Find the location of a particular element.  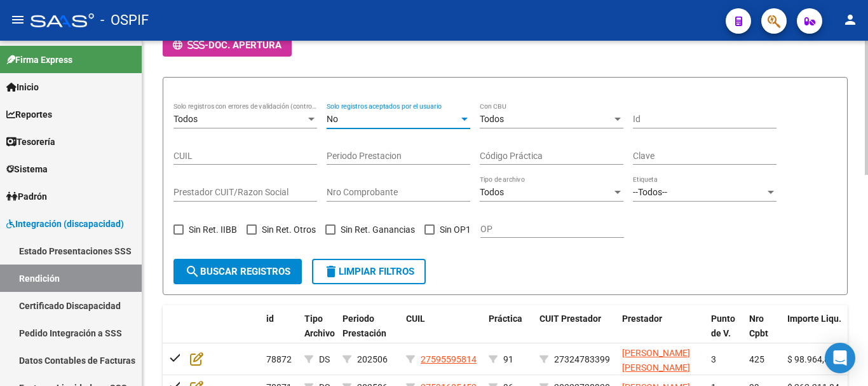

span: Prestador is located at coordinates (642, 319).